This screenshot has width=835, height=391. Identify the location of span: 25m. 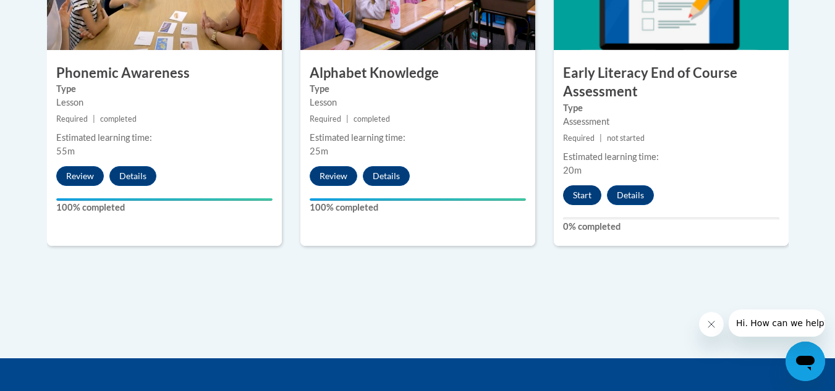
(319, 151).